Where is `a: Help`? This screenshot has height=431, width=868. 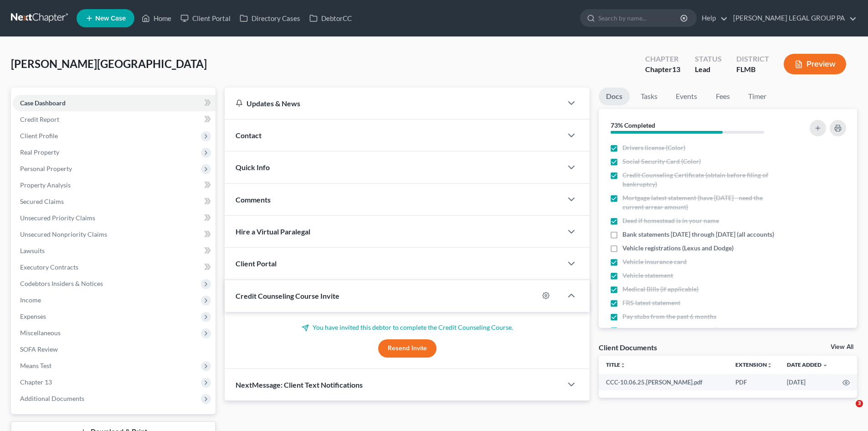
a: Help is located at coordinates (712, 18).